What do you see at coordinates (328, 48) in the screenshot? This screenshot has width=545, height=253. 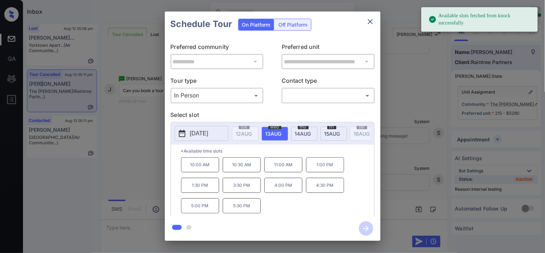 I see `p: Preferred unit` at bounding box center [328, 48].